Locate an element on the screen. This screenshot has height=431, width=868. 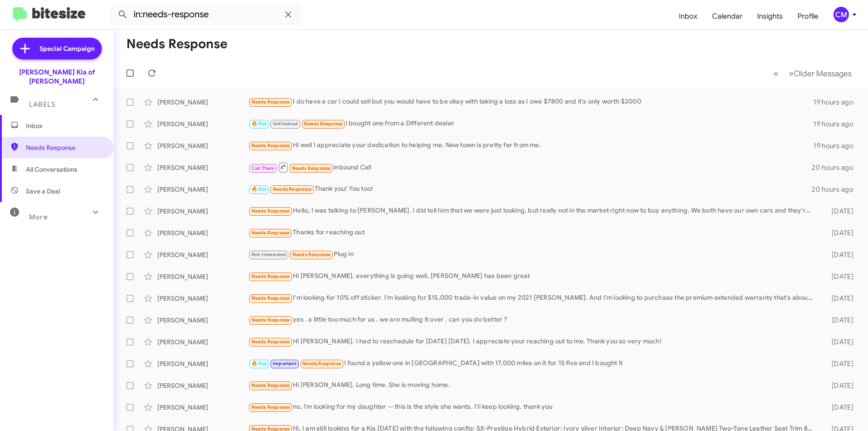
h1: Needs Response is located at coordinates (177, 44).